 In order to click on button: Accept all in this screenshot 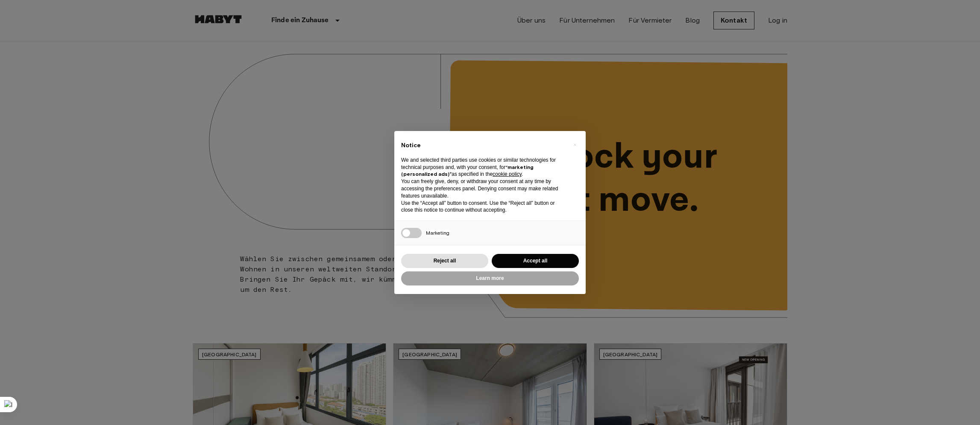, I will do `click(535, 261)`.